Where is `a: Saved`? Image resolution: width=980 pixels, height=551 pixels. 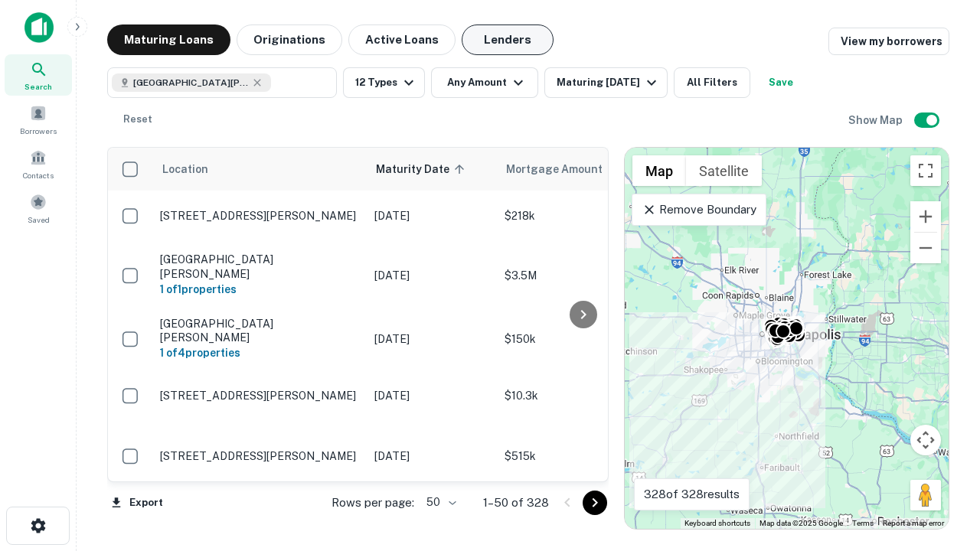 a: Saved is located at coordinates (39, 208).